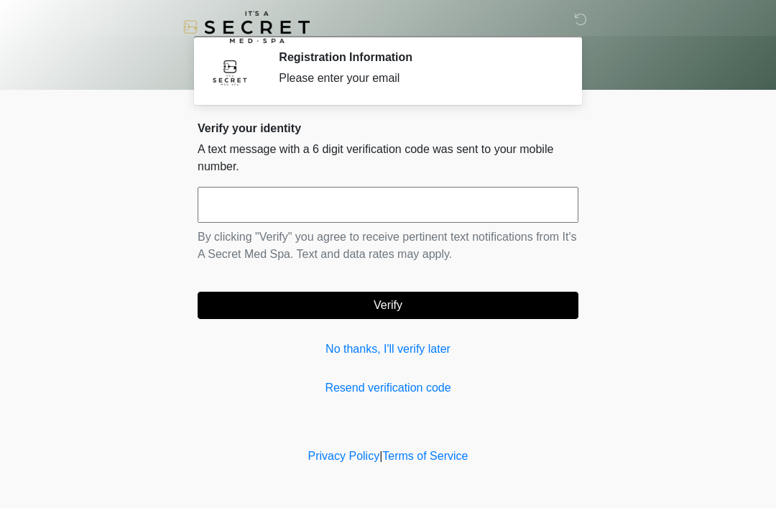  What do you see at coordinates (344, 455) in the screenshot?
I see `a: Privacy Policy` at bounding box center [344, 455].